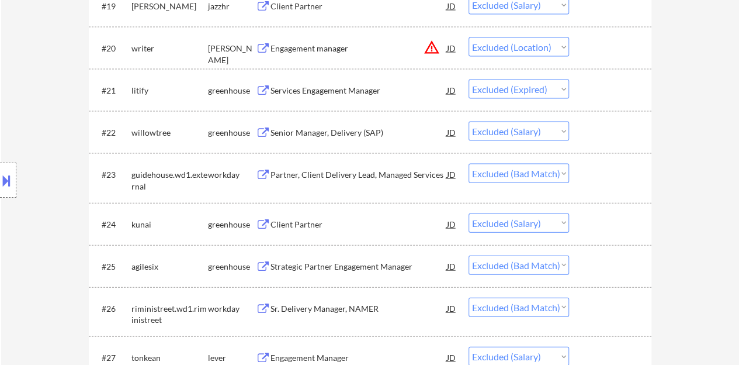 The width and height of the screenshot is (739, 365). Describe the element at coordinates (359, 91) in the screenshot. I see `div: Services Engagement Manager` at that location.